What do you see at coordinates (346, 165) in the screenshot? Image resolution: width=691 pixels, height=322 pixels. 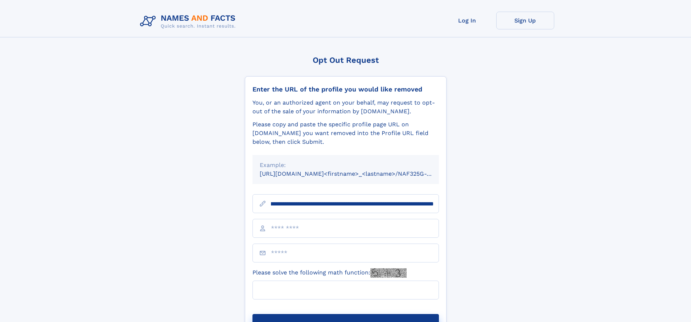 I see `div: Example:` at bounding box center [346, 165].